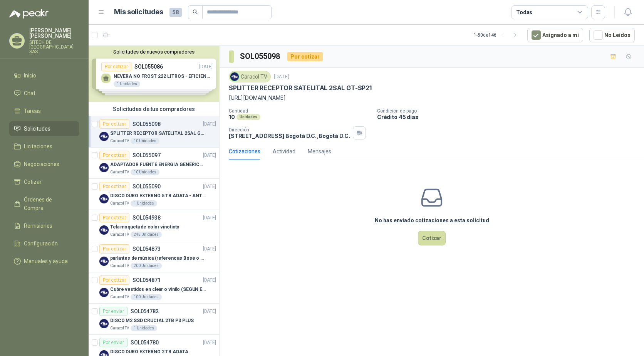  Describe the element at coordinates (158, 289) in the screenshot. I see `p: Cubre vestidos en clear o vinilo (SEGUN ESPECIFICACIONES DEL ADJUNTO)` at that location.